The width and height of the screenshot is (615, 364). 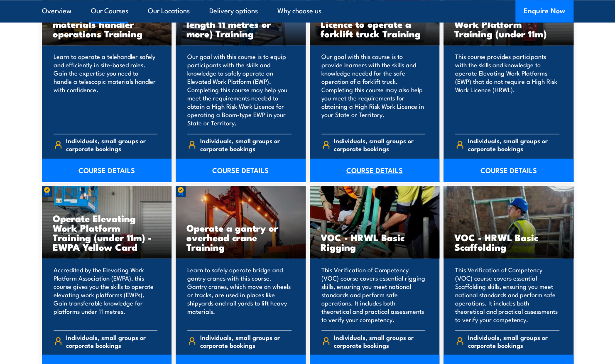 I want to click on p: This course provides participants with the skills and knowledge to operate Elevating Work Platfor..., so click(x=507, y=89).